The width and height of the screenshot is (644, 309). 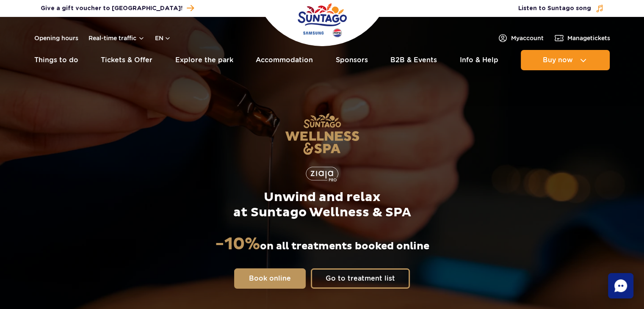 I want to click on a: Go to treatment list, so click(x=361, y=278).